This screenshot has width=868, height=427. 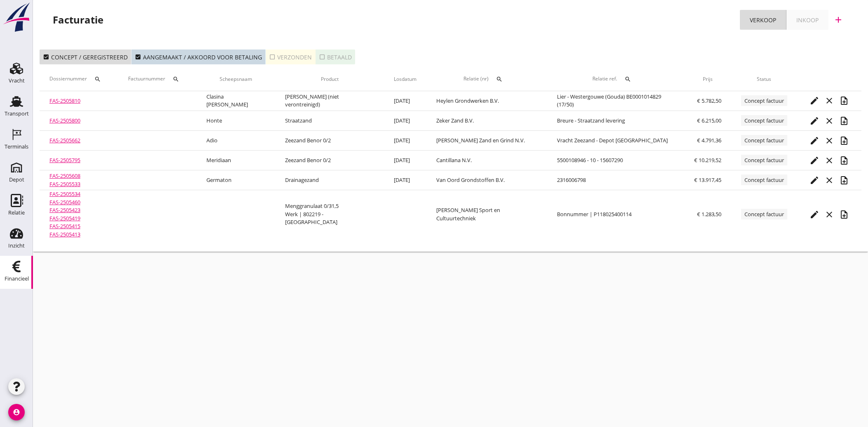 What do you see at coordinates (17, 17) in the screenshot?
I see `img: logo-small.a267ee39.svg` at bounding box center [17, 17].